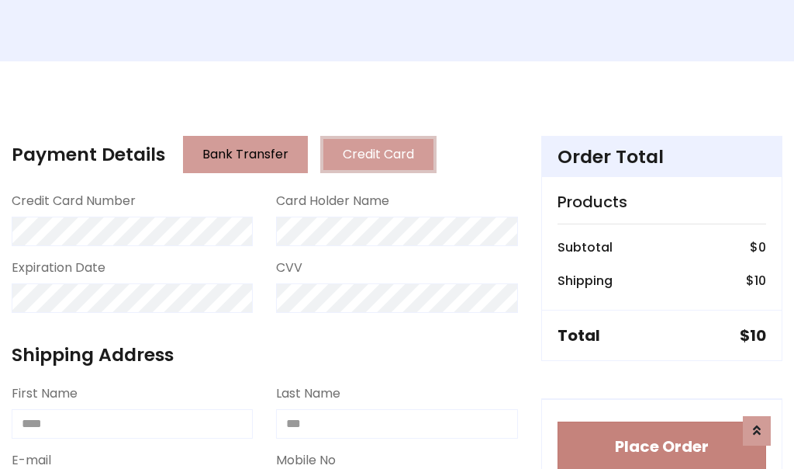 The height and width of the screenshot is (469, 794). What do you see at coordinates (74, 201) in the screenshot?
I see `label: Credit Card Number` at bounding box center [74, 201].